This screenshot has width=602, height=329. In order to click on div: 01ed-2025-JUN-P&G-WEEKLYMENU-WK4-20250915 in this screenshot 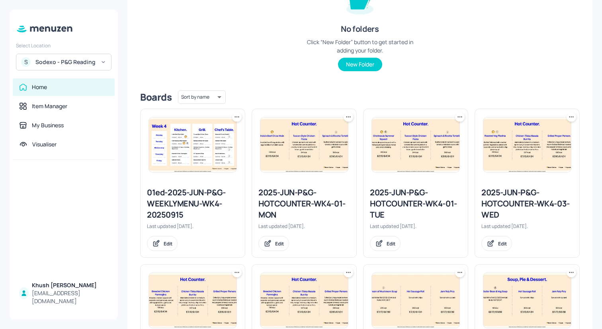, I will do `click(193, 204)`.